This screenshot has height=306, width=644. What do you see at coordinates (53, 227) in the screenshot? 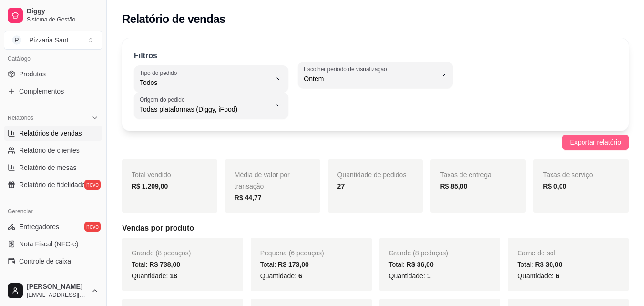
I see `a: Entregadoresnovo` at bounding box center [53, 227].